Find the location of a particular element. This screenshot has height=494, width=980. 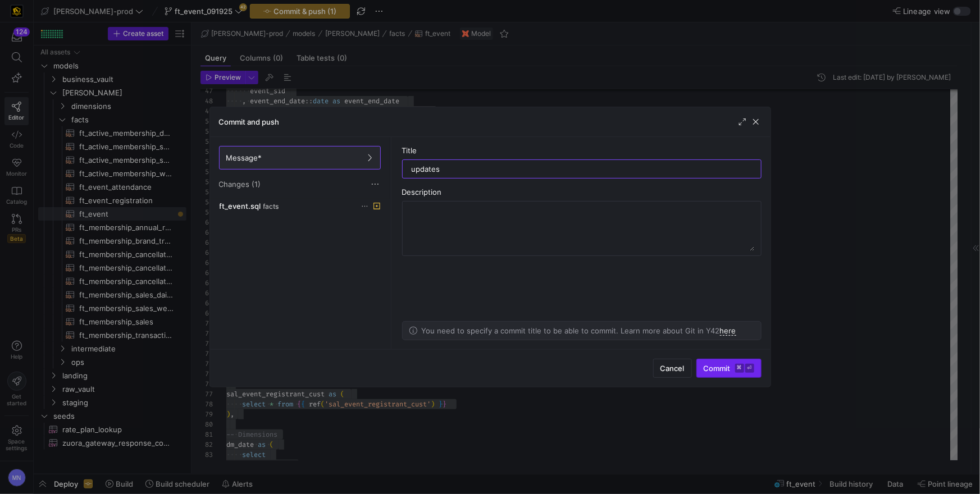

button: Commit⌘⏎ is located at coordinates (728, 368).